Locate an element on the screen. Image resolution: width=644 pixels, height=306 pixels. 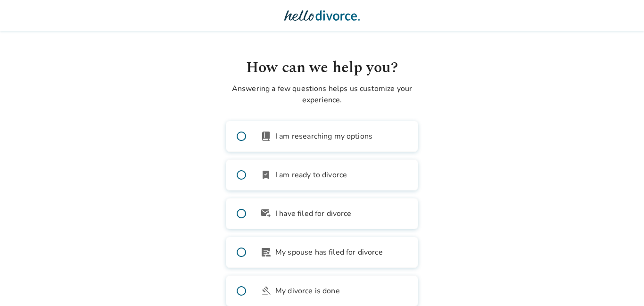
img: Hello Divorce Logo is located at coordinates (322, 16).